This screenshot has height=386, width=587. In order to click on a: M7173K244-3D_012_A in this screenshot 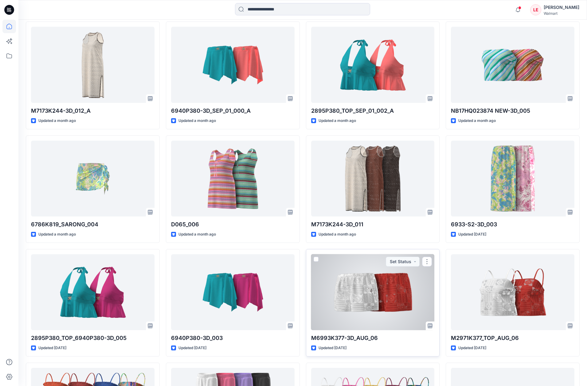, I will do `click(93, 65)`.